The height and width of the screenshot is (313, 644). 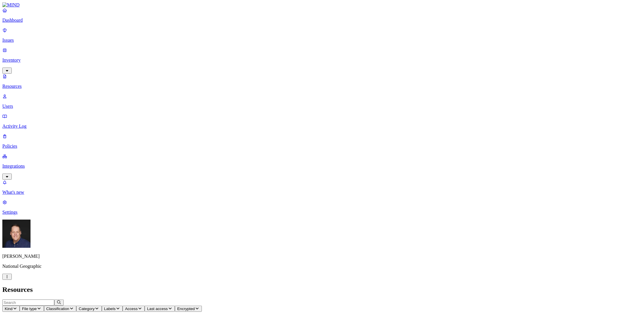 What do you see at coordinates (322, 187) in the screenshot?
I see `a: What's new` at bounding box center [322, 187].